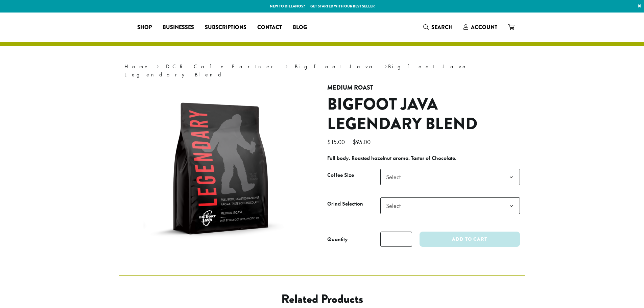 The height and width of the screenshot is (308, 644). Describe the element at coordinates (144, 28) in the screenshot. I see `span: Shop` at that location.